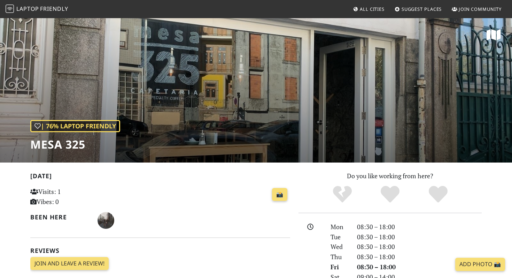 Image resolution: width=512 pixels, height=278 pixels. Describe the element at coordinates (340, 257) in the screenshot. I see `div: Thu` at that location.